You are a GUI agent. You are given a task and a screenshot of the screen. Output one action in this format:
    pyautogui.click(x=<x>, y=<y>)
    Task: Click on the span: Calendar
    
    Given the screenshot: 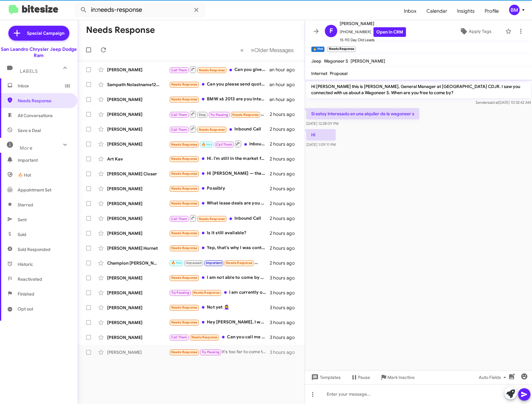 What is the action you would take?
    pyautogui.click(x=437, y=11)
    